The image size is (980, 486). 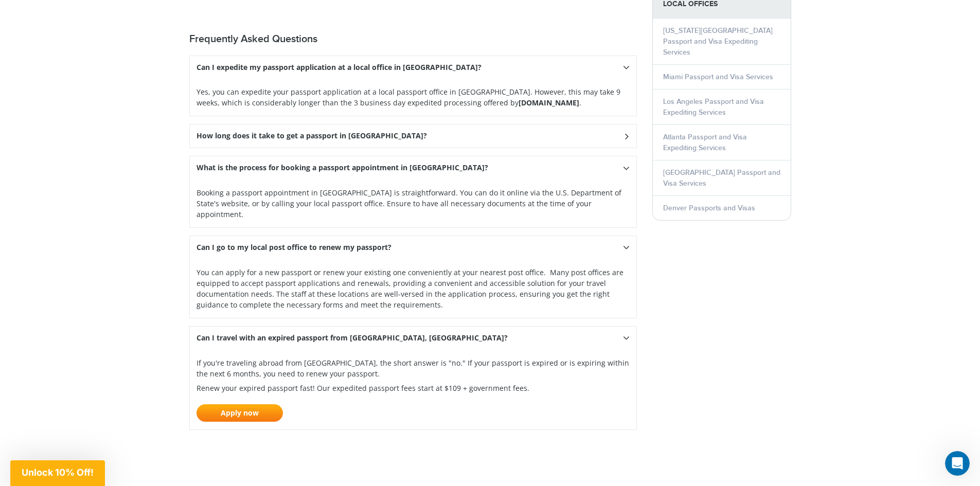 What do you see at coordinates (714, 107) in the screenshot?
I see `a: Los Angeles Passport and Visa Expediting Services` at bounding box center [714, 107].